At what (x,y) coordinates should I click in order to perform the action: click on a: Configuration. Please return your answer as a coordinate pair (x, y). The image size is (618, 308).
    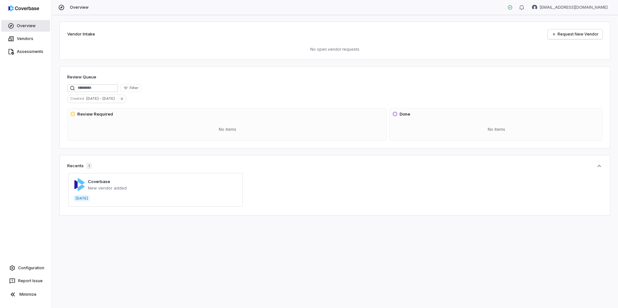
    Looking at the image, I should click on (26, 268).